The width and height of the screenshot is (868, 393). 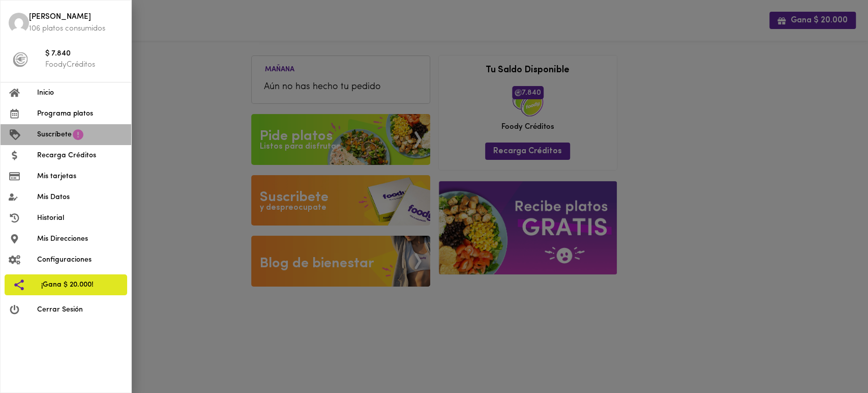 I want to click on span: Programa platos, so click(x=79, y=114).